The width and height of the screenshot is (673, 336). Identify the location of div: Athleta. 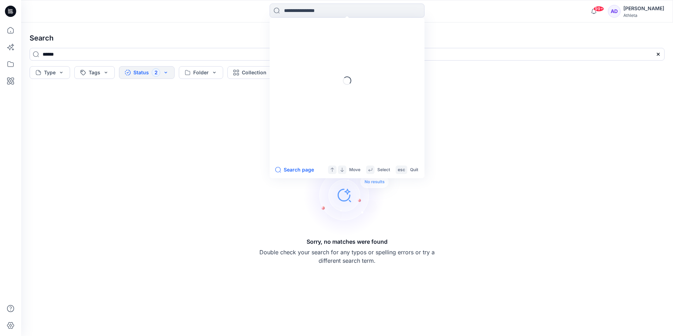
(644, 15).